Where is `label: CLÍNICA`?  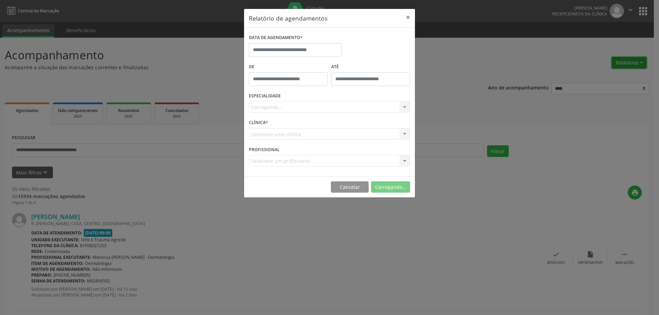 label: CLÍNICA is located at coordinates (258, 123).